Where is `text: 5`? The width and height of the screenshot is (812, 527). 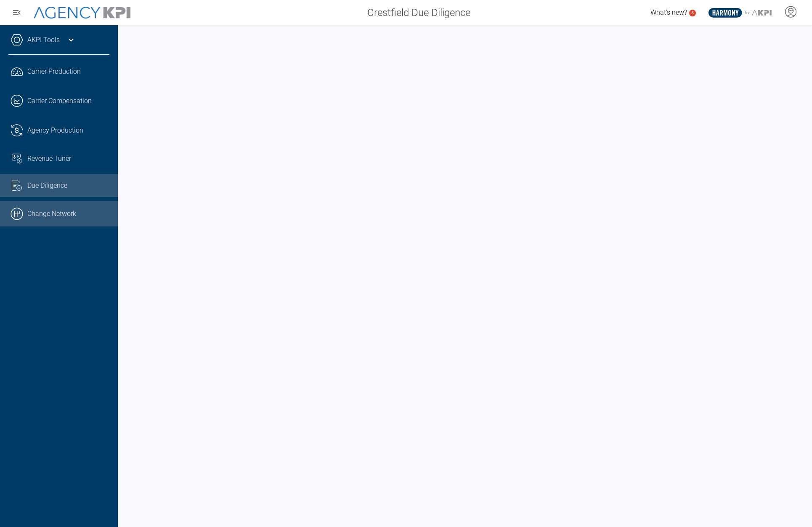
text: 5 is located at coordinates (693, 13).